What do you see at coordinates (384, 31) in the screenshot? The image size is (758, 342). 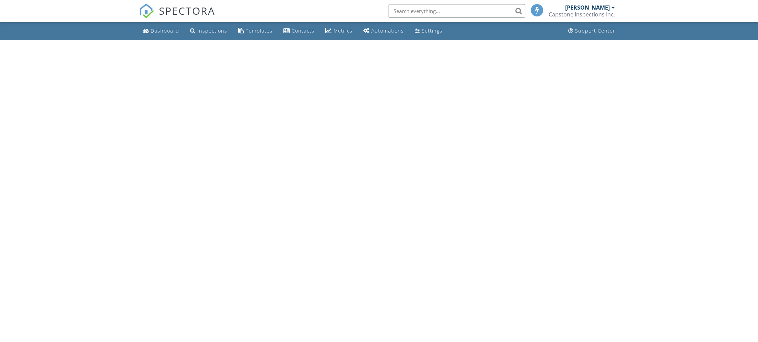 I see `a: Automations (Basic)` at bounding box center [384, 31].